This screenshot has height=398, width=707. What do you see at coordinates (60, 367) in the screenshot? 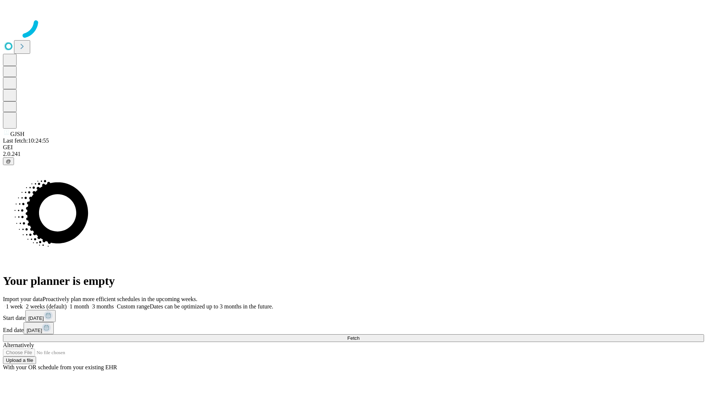
I see `span: With your OR schedule from your existing EHR` at bounding box center [60, 367].